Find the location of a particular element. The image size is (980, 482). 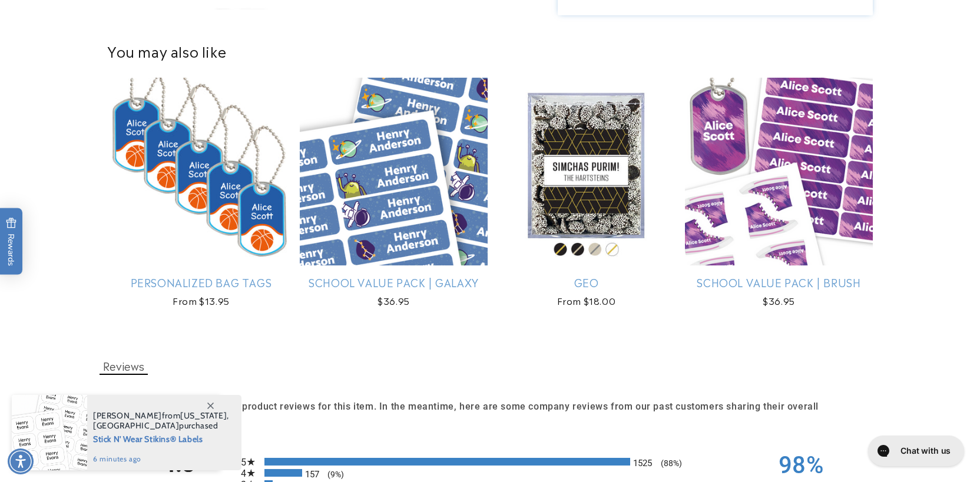

span: (9%) is located at coordinates (333, 475).